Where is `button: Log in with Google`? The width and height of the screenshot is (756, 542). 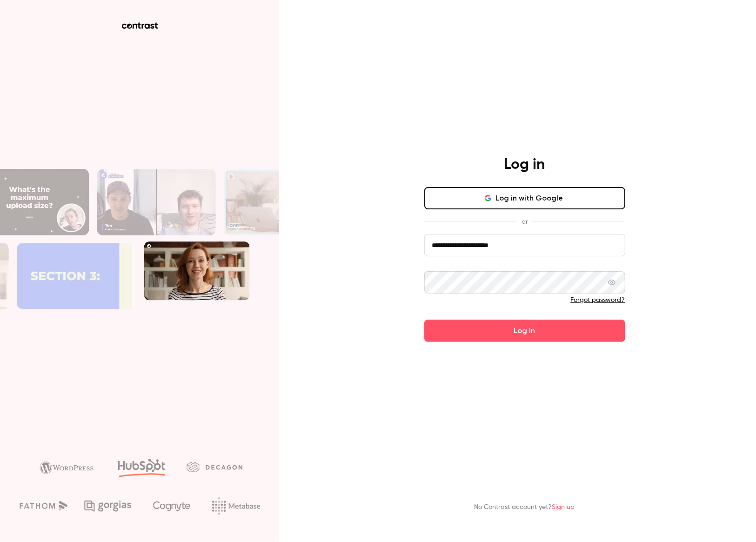 button: Log in with Google is located at coordinates (524, 198).